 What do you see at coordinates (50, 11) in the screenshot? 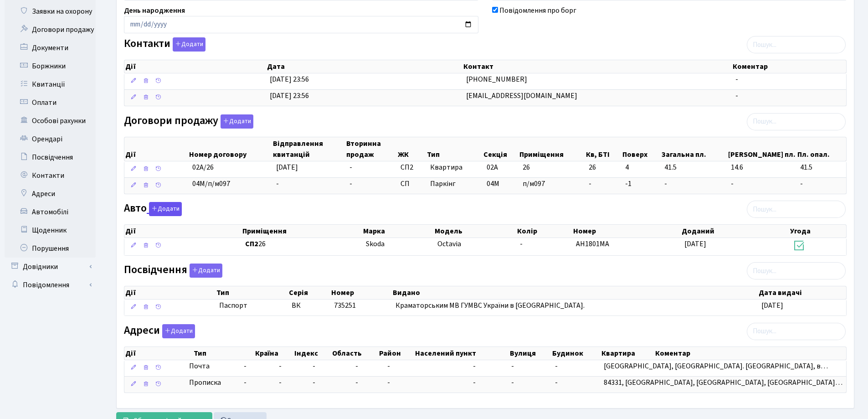
I see `a: Заявки на охорону` at bounding box center [50, 11].